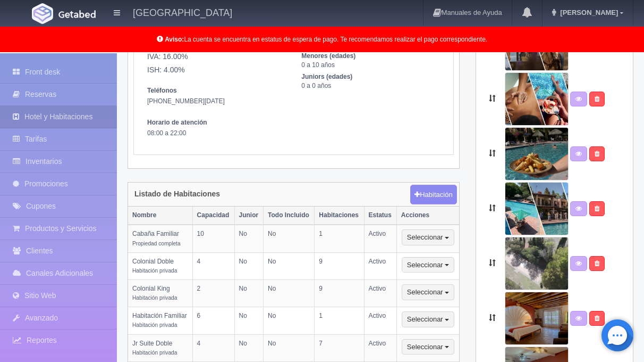  Describe the element at coordinates (162, 90) in the screenshot. I see `strong: Teléfonos` at that location.